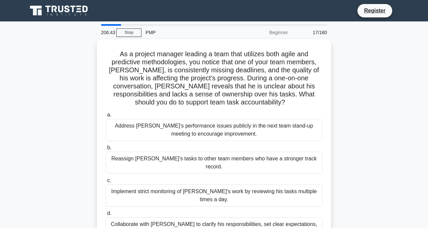 This screenshot has height=228, width=428. Describe the element at coordinates (214, 78) in the screenshot. I see `h5: As a project manager leading a team that utilizes both agile and predictive methodologies, you no...` at that location.